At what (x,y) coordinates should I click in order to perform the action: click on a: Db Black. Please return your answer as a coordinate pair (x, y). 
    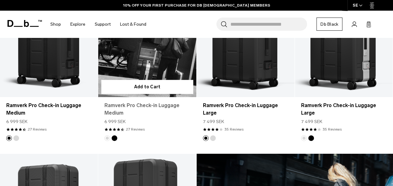
    Looking at the image, I should click on (329, 24).